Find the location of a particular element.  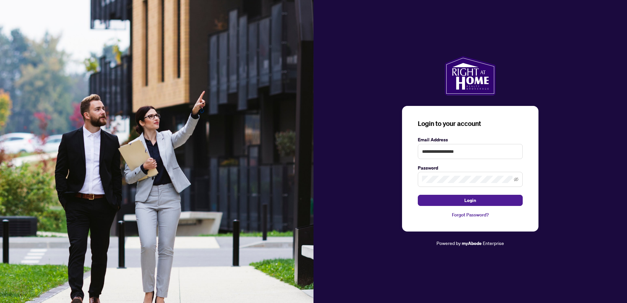

img: ma-logo is located at coordinates (470, 76).